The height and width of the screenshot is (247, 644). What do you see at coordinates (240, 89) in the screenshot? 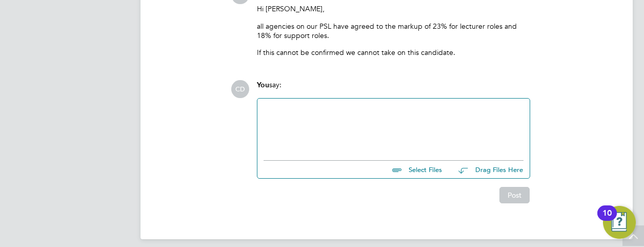
I see `span: CD` at bounding box center [240, 89].